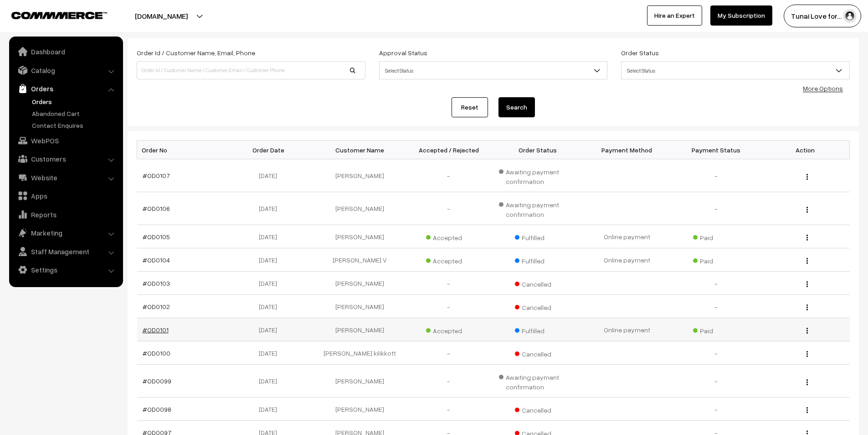  I want to click on a: #OD0101, so click(155, 330).